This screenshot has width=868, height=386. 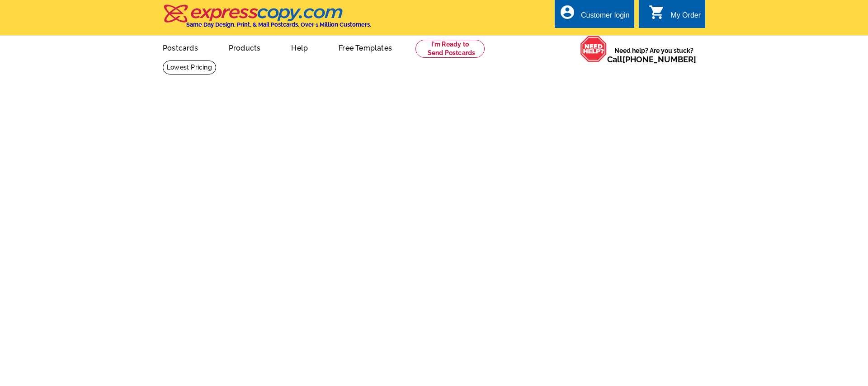 I want to click on i: shopping_cart, so click(x=656, y=12).